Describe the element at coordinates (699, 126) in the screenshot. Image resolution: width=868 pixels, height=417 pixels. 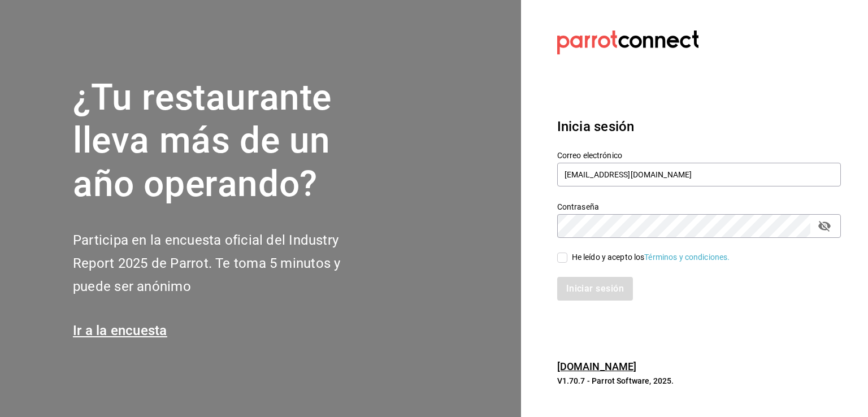
I see `h3: Inicia sesión` at that location.